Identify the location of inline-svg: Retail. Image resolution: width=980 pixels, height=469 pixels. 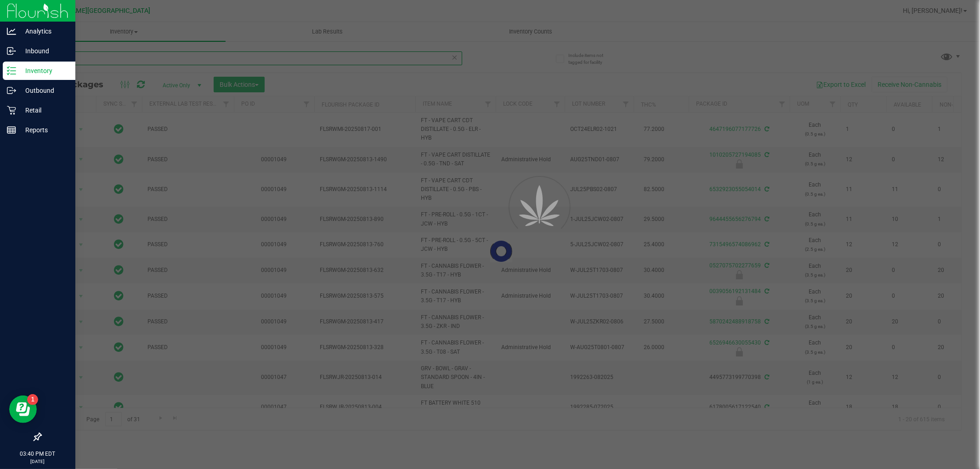
(12, 110).